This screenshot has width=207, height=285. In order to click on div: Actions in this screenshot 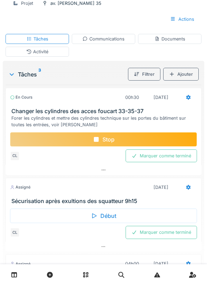, I will do `click(182, 19)`.